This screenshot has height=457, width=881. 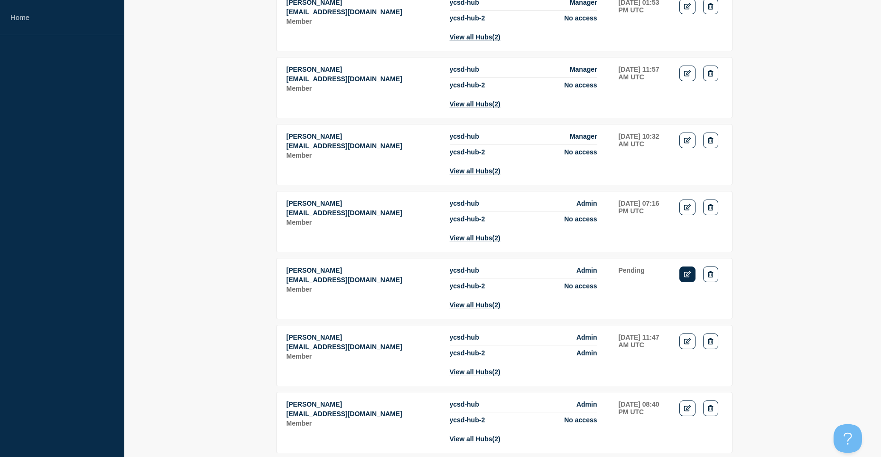 I want to click on p: Email: sbarsten@ycsd.york.va.us, so click(x=363, y=413).